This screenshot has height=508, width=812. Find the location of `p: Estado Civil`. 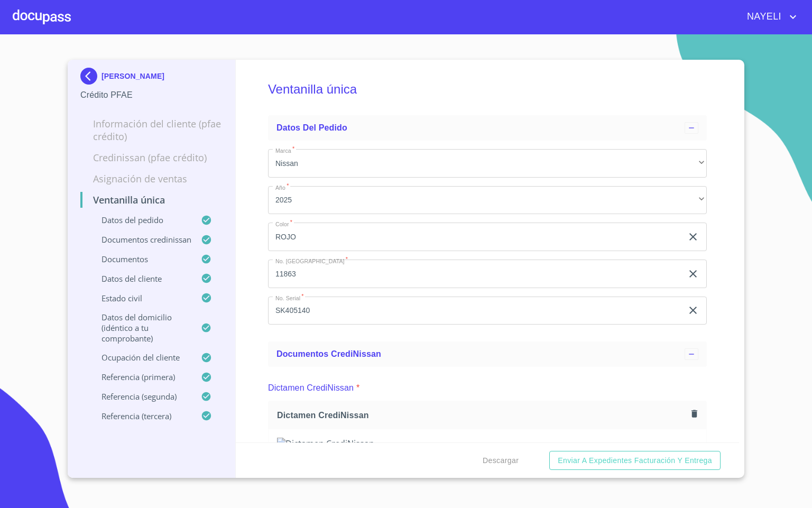

p: Estado Civil is located at coordinates (140, 298).